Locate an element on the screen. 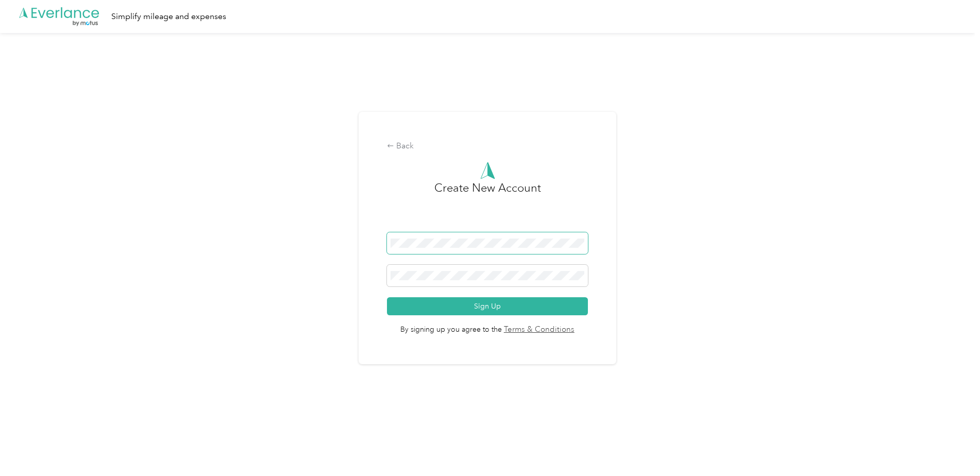  div: Back is located at coordinates (487, 146).